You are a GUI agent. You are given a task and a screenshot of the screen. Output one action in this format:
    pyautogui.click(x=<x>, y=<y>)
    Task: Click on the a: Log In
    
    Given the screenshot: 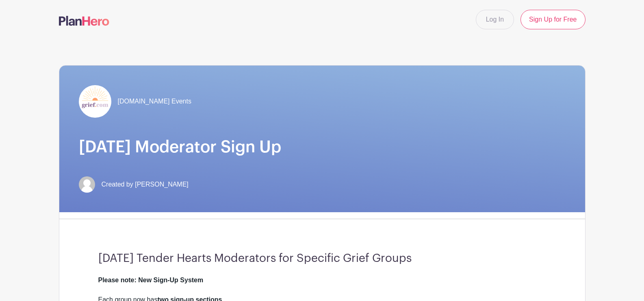 What is the action you would take?
    pyautogui.click(x=495, y=19)
    